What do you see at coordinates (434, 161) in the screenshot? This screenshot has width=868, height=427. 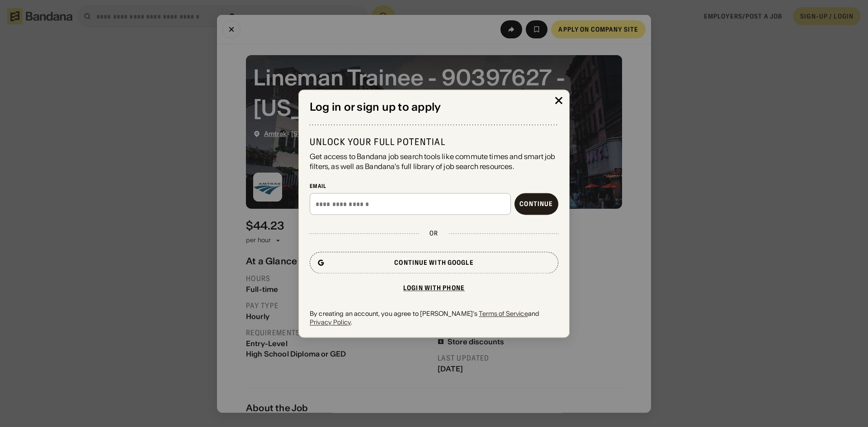 I see `div: Get access to Bandana job search tools like commute times and smart job filters, as well as Banda...` at bounding box center [434, 161].